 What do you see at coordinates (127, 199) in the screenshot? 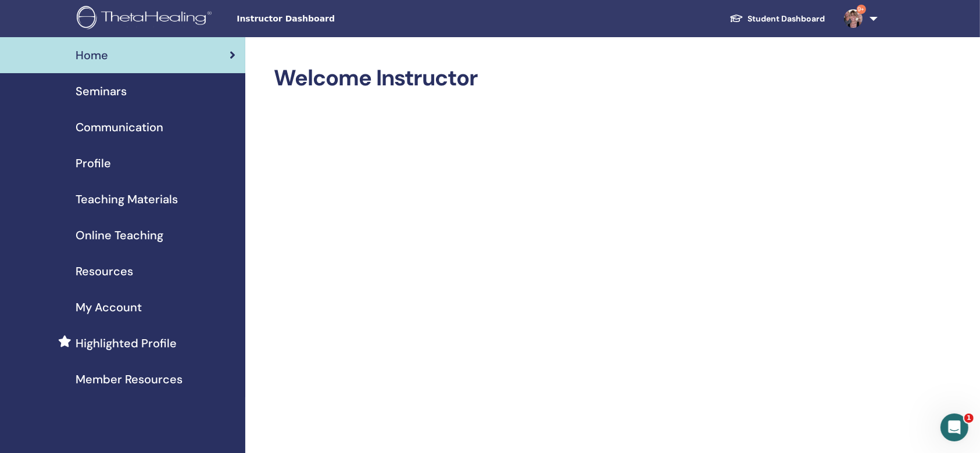
I see `span: Teaching Materials` at bounding box center [127, 199].